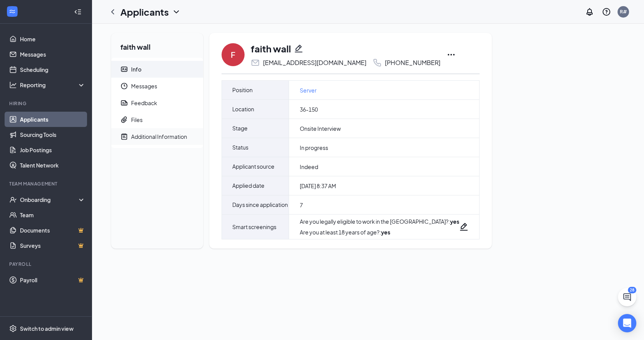 The image size is (644, 340). Describe the element at coordinates (53, 231) in the screenshot. I see `a: DocumentsCrown` at that location.